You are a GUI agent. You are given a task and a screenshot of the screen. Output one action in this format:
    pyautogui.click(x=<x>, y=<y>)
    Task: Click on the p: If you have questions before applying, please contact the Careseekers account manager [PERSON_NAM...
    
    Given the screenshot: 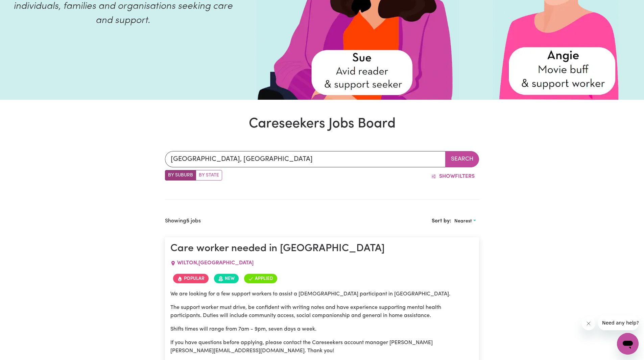 What is the action you would take?
    pyautogui.click(x=322, y=347)
    